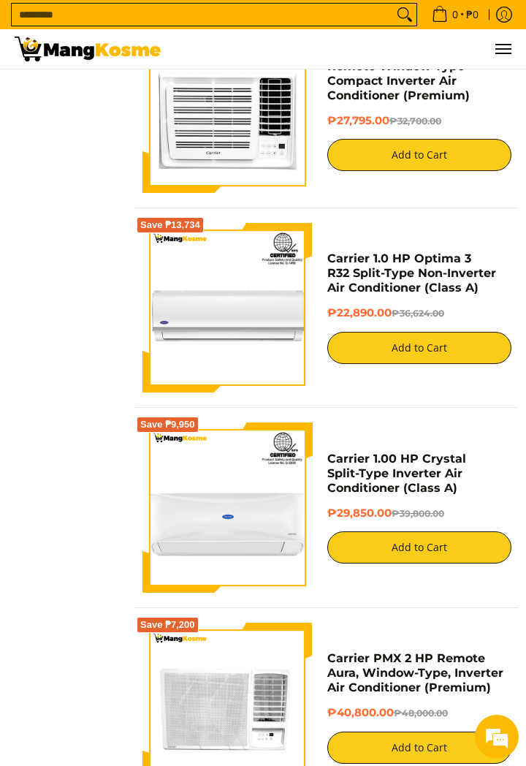 The height and width of the screenshot is (766, 526). Describe the element at coordinates (419, 713) in the screenshot. I see `h6: ₱40,800.00` at that location.